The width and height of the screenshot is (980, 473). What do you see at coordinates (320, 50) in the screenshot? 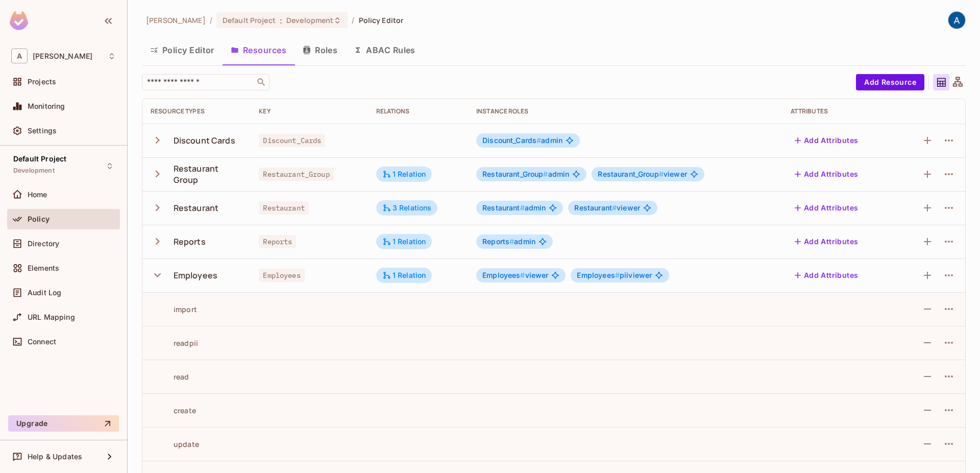
I see `button: Roles` at bounding box center [320, 50].